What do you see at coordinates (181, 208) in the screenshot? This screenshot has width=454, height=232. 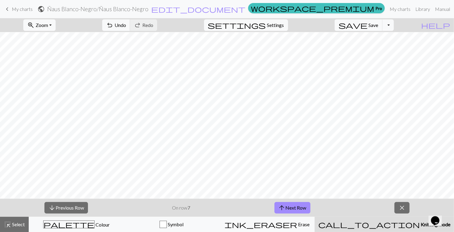 I see `p: On row` at bounding box center [181, 208].